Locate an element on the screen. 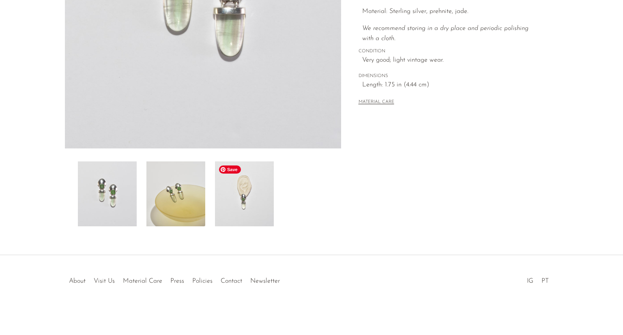 The width and height of the screenshot is (623, 335). a: Policies is located at coordinates (202, 281).